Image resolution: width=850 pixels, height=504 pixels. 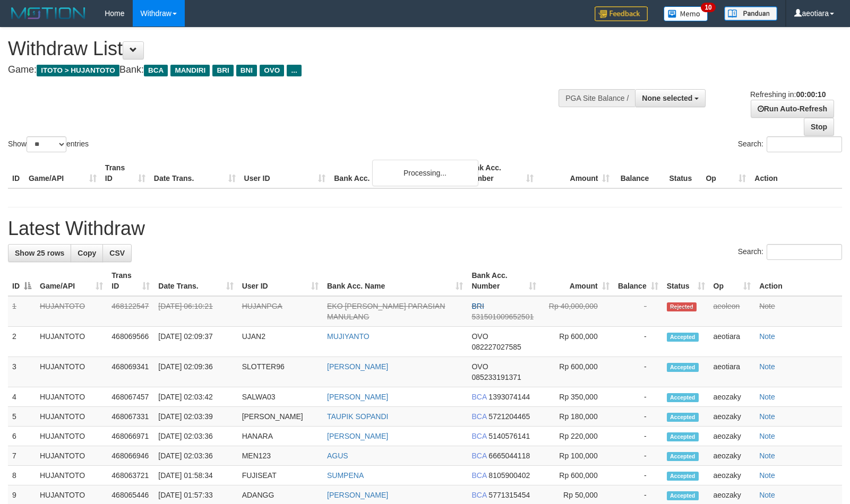 What do you see at coordinates (71, 281) in the screenshot?
I see `th: Game/API: activate to sort column ascending` at bounding box center [71, 281].